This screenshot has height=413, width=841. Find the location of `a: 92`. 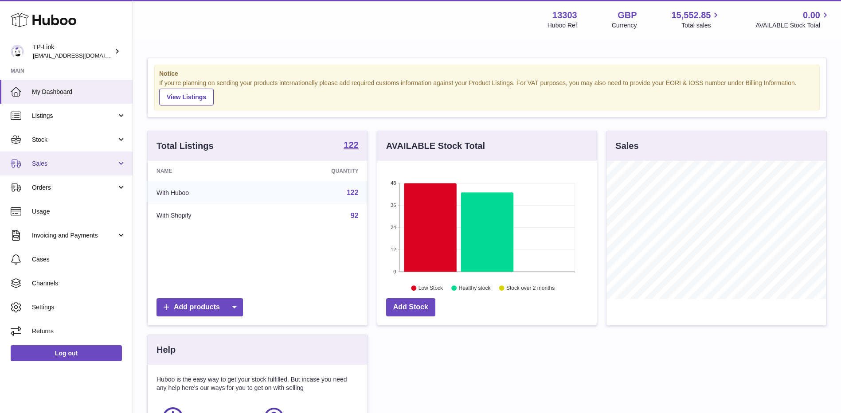

a: 92 is located at coordinates (355, 216).